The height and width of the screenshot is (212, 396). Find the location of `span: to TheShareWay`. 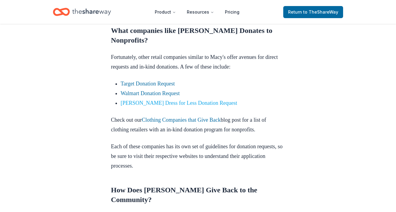

span: to TheShareWay is located at coordinates (321, 12).